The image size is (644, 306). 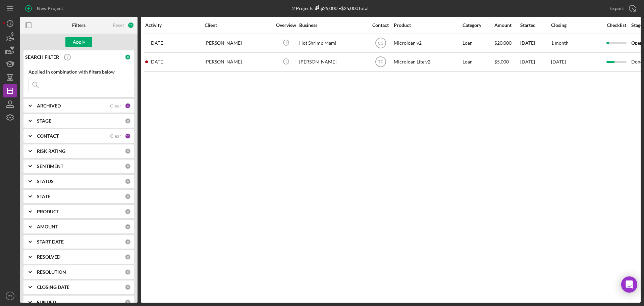 I want to click on div: New Project, so click(x=50, y=9).